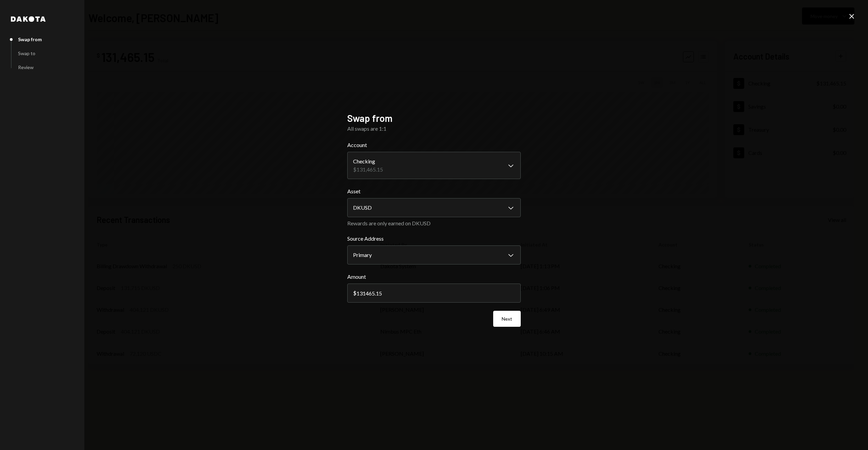  What do you see at coordinates (434, 255) in the screenshot?
I see `button: Source Address` at bounding box center [434, 255].